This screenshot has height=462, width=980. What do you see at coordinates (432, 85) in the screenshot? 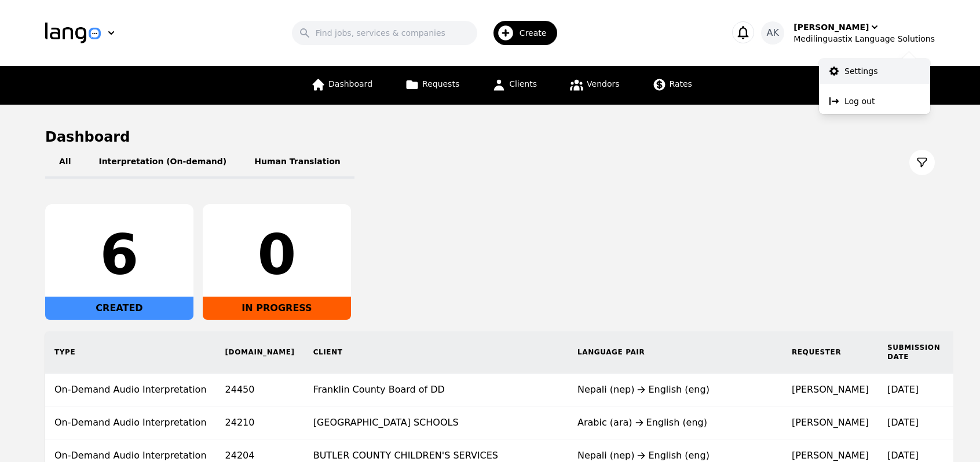
I see `a: Requests` at bounding box center [432, 85].